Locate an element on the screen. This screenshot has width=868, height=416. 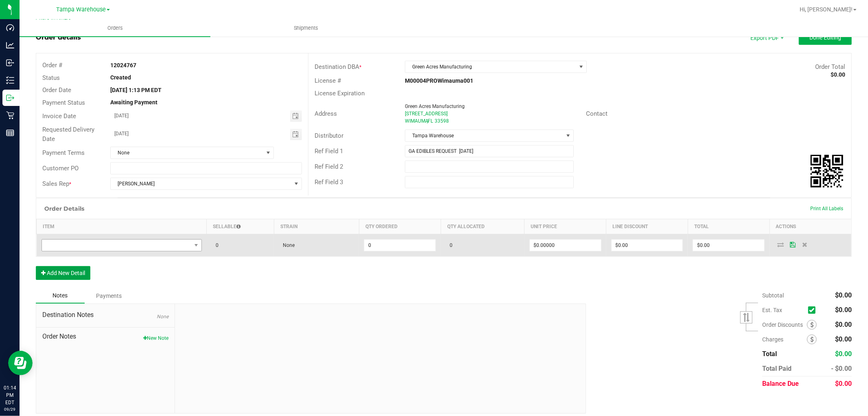
div: Payments is located at coordinates (109, 295).